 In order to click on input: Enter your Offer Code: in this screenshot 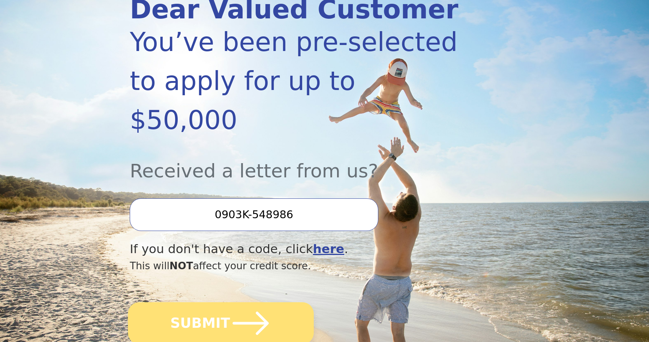, I will do `click(254, 215)`.